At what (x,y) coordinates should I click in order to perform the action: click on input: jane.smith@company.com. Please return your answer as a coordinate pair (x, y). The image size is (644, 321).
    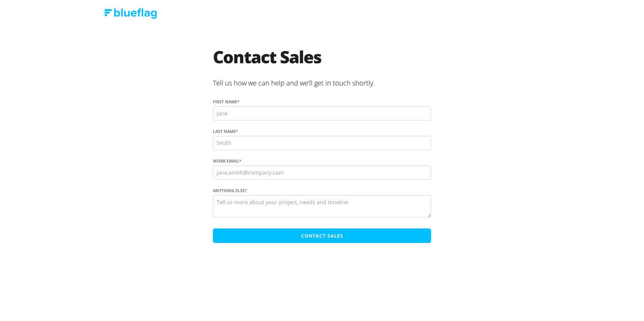
    Looking at the image, I should click on (322, 172).